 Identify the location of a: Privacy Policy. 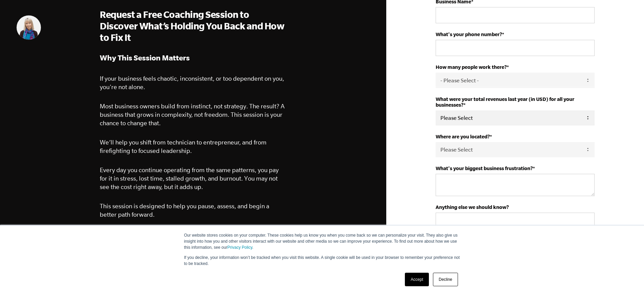
(240, 248).